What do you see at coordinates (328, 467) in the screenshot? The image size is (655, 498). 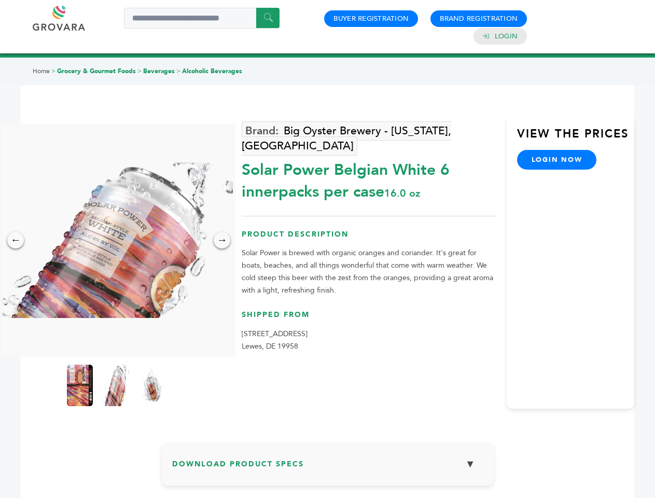 I see `h3: Download Product Specs` at bounding box center [328, 467].